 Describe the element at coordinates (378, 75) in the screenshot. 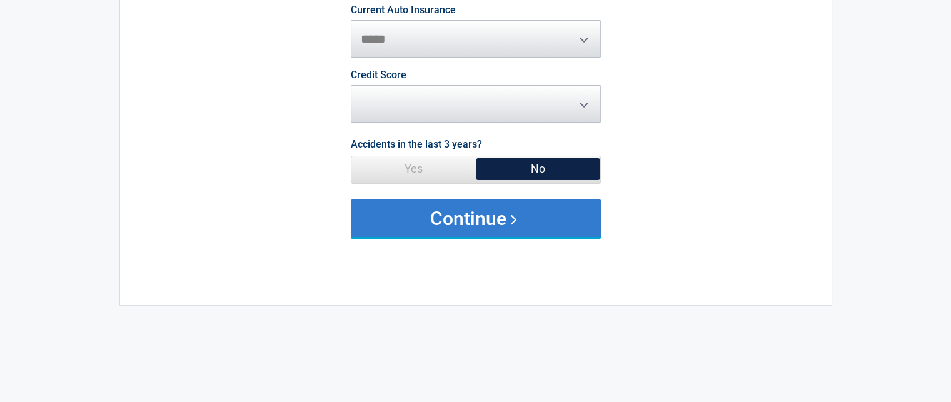

I see `label: Credit Score` at that location.